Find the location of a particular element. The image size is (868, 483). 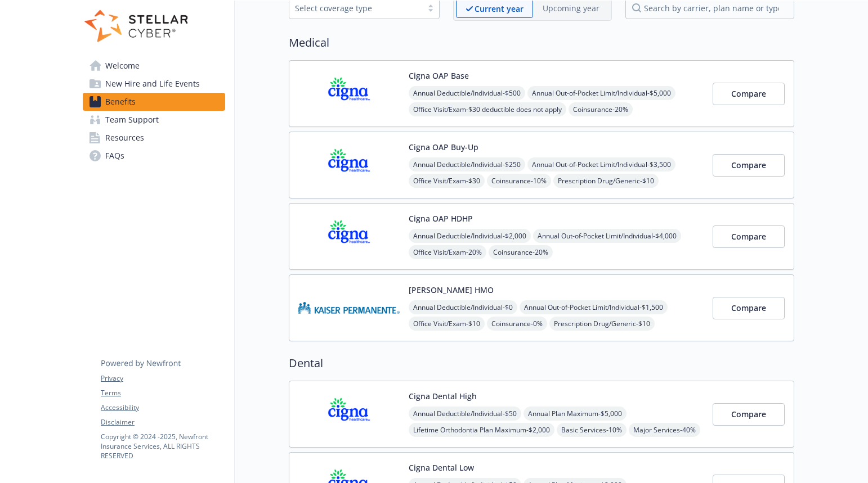

span: Benefits is located at coordinates (120, 102).